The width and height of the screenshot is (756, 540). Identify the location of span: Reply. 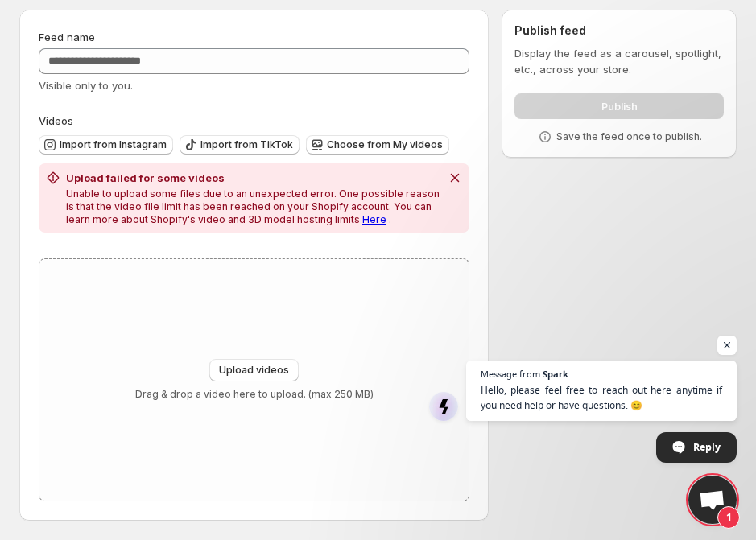
(707, 447).